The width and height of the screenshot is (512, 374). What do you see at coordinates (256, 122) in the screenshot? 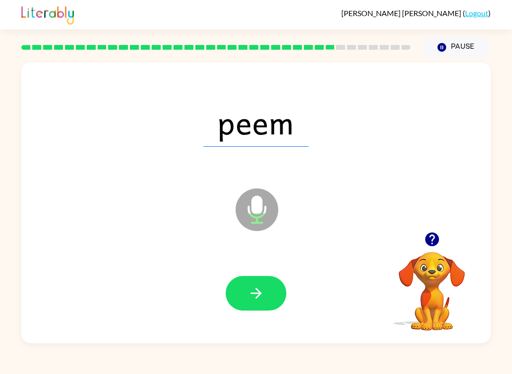
I see `span: peem` at bounding box center [256, 122].